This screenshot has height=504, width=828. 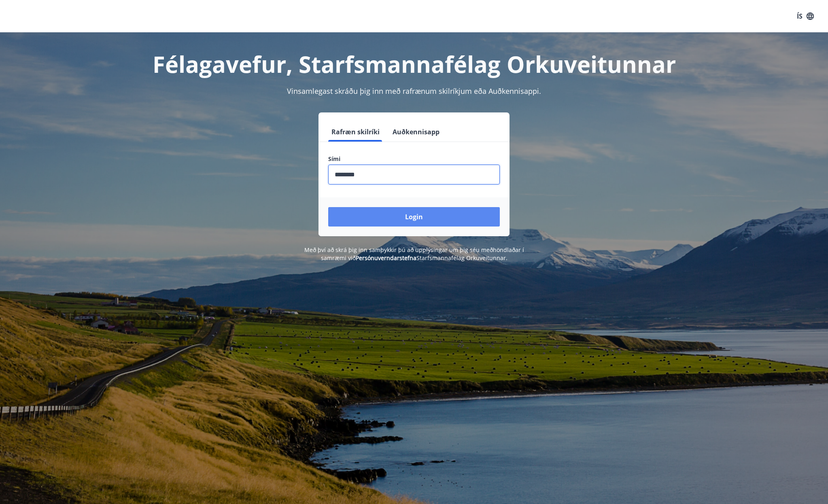 I want to click on span: Með því að skrá þig inn samþykkir þú að upplýsingar um þig séu meðhöndlaðar í samræmi við Starfsm..., so click(x=414, y=253).